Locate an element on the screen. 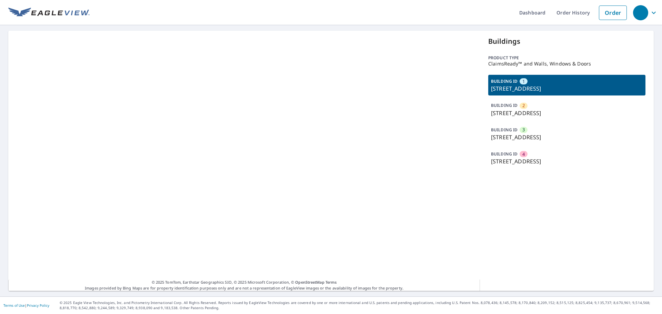 The height and width of the screenshot is (314, 662). p: Product type is located at coordinates (567, 58).